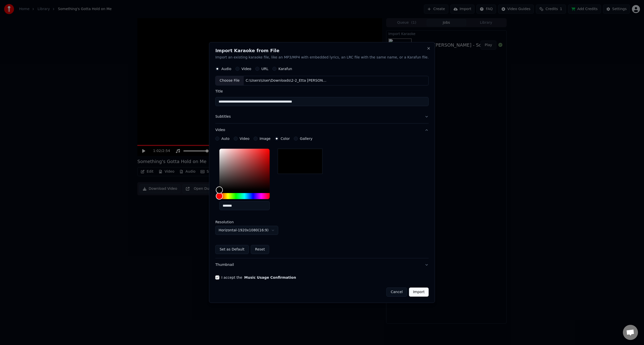  I want to click on button: Set as Default, so click(232, 250).